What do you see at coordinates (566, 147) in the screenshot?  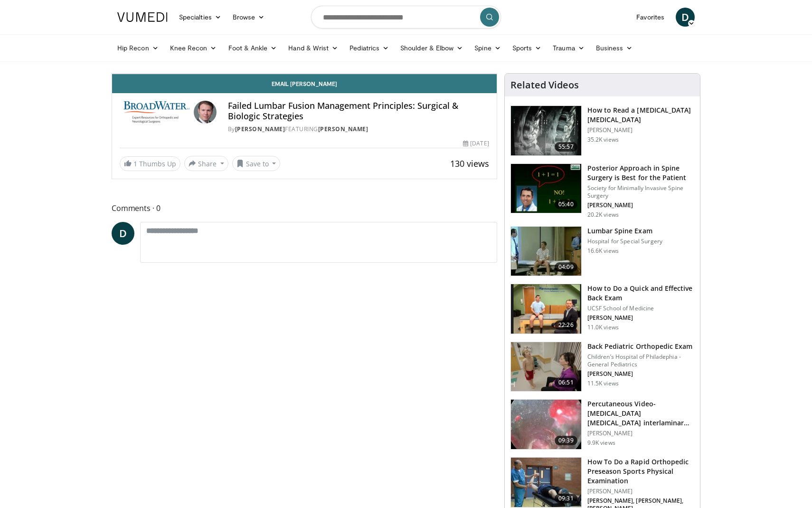 I see `span: 55:57` at bounding box center [566, 147].